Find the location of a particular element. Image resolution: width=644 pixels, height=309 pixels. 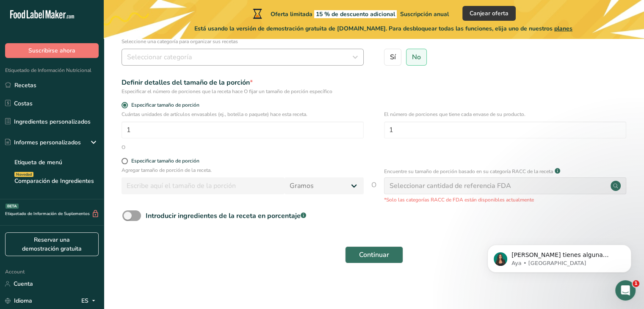

div: Informes personalizados is located at coordinates (43, 142).